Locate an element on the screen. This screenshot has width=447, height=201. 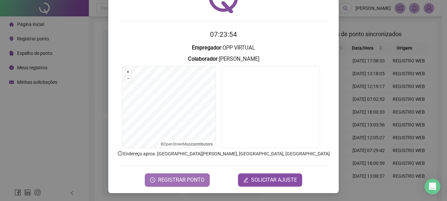
time: 07:23:54 is located at coordinates (223, 35).